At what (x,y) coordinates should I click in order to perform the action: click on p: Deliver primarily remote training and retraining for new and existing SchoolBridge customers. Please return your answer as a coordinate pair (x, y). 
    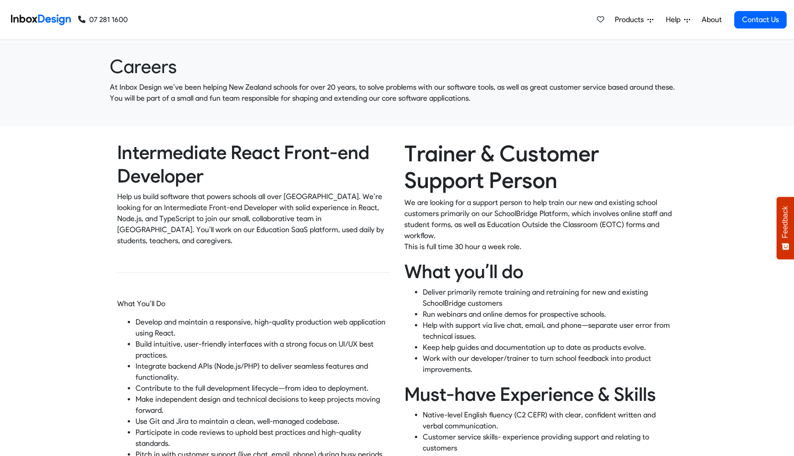
    Looking at the image, I should click on (549, 298).